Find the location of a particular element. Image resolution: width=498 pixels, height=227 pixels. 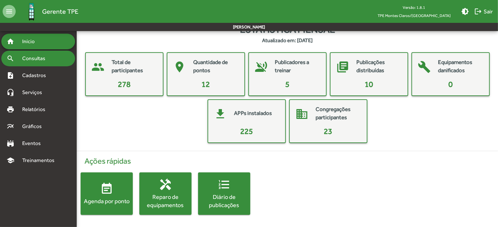

mat-icon: place is located at coordinates (180, 67).